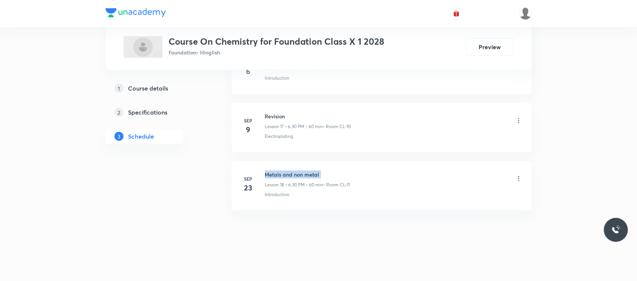 This screenshot has width=637, height=281. Describe the element at coordinates (276, 41) in the screenshot. I see `h3: Course On Chemistry for Foundation Class X 1 2028` at that location.